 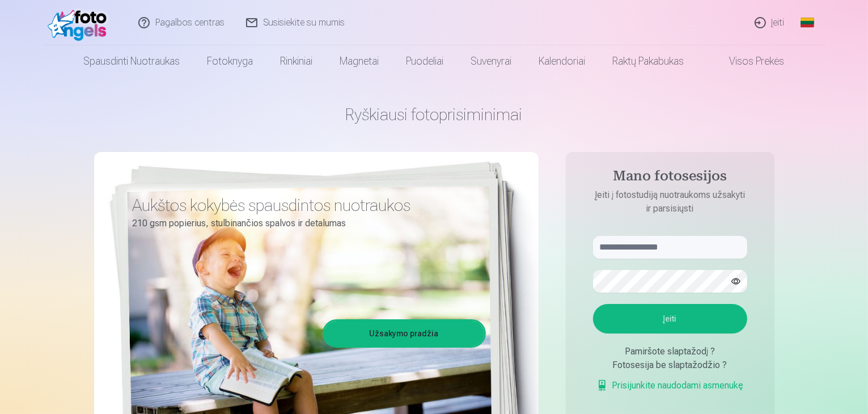 I want to click on a: Suvenyrai, so click(x=491, y=62).